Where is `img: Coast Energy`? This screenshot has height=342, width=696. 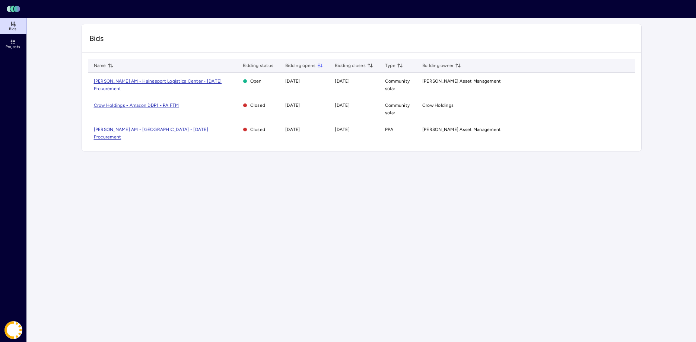 img: Coast Energy is located at coordinates (13, 330).